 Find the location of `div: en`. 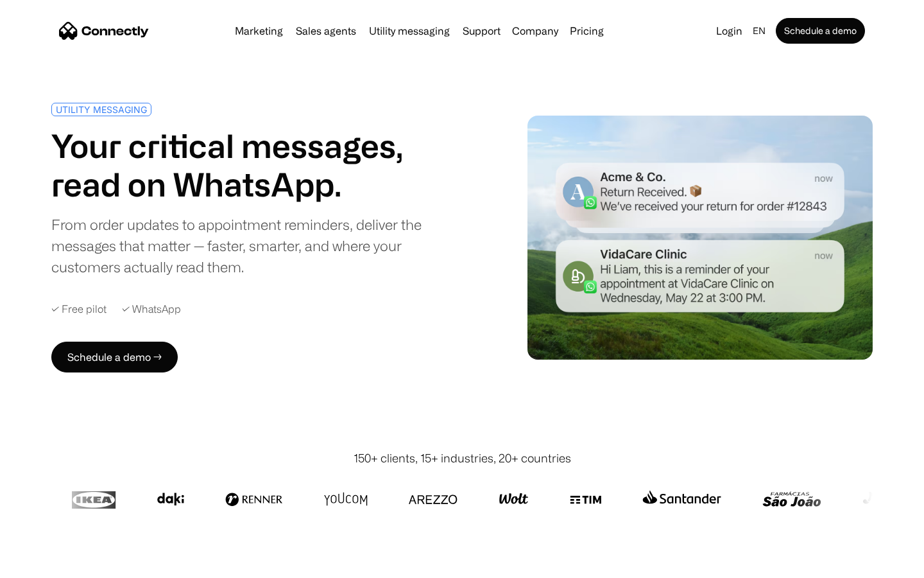

div: en is located at coordinates (759, 31).